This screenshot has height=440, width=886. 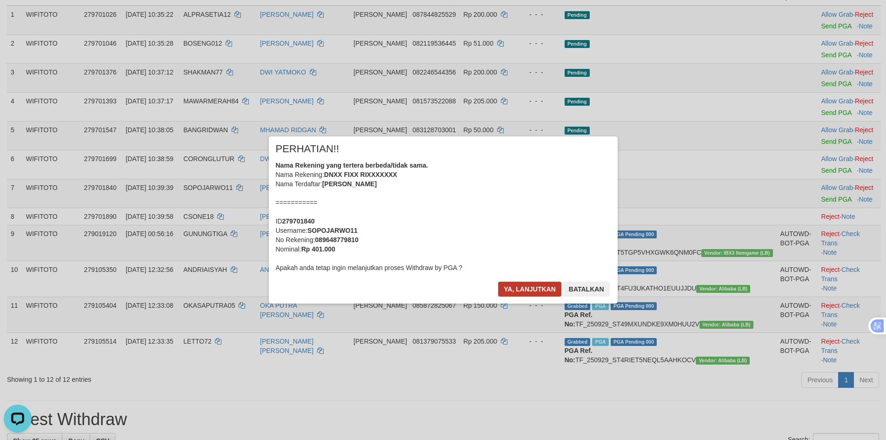 What do you see at coordinates (352, 165) in the screenshot?
I see `b: Nama Rekening yang tertera berbeda/tidak sama.` at bounding box center [352, 165].